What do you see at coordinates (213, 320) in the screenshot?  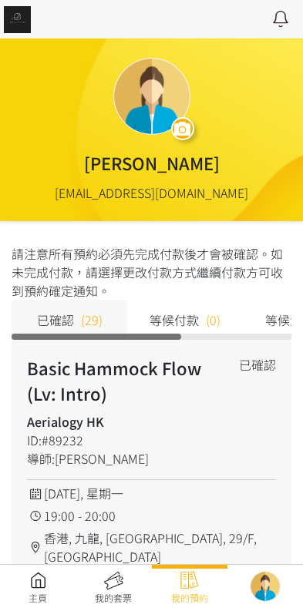 I see `span: (0)` at bounding box center [213, 320].